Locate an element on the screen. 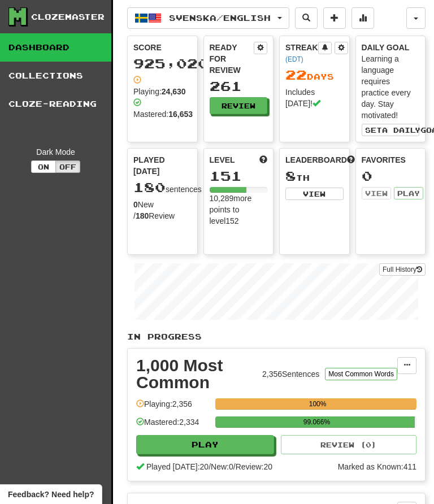 This screenshot has width=434, height=504. div: Score is located at coordinates (162, 47).